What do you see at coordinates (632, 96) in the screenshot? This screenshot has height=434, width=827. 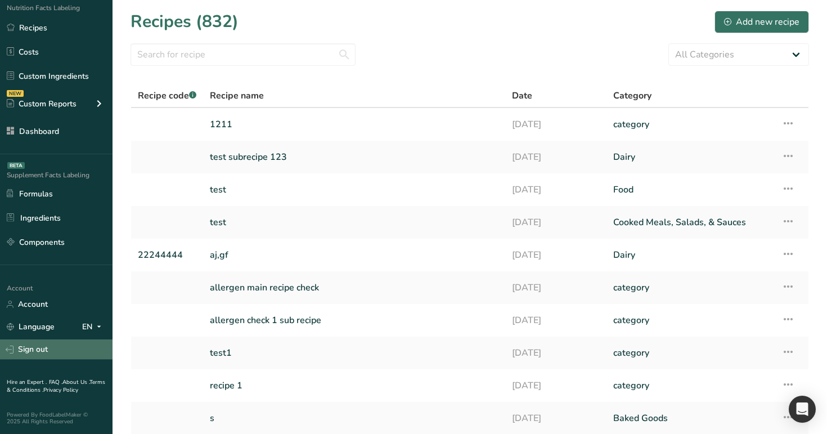 I see `span: Category` at bounding box center [632, 96].